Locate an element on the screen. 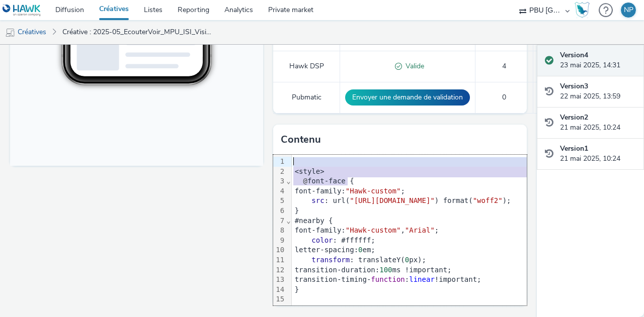 This screenshot has height=317, width=644. img: Hawk Academy is located at coordinates (582, 10).